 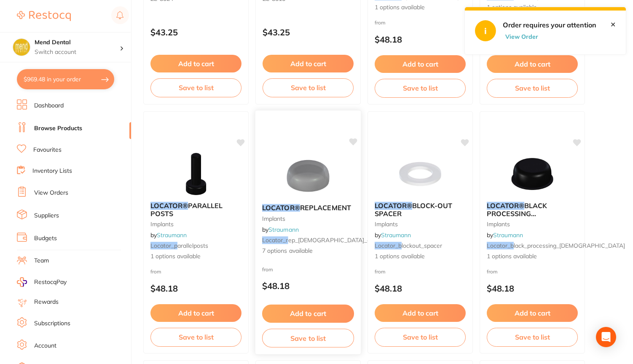 What do you see at coordinates (77, 52) in the screenshot?
I see `p: Switch account` at bounding box center [77, 52].